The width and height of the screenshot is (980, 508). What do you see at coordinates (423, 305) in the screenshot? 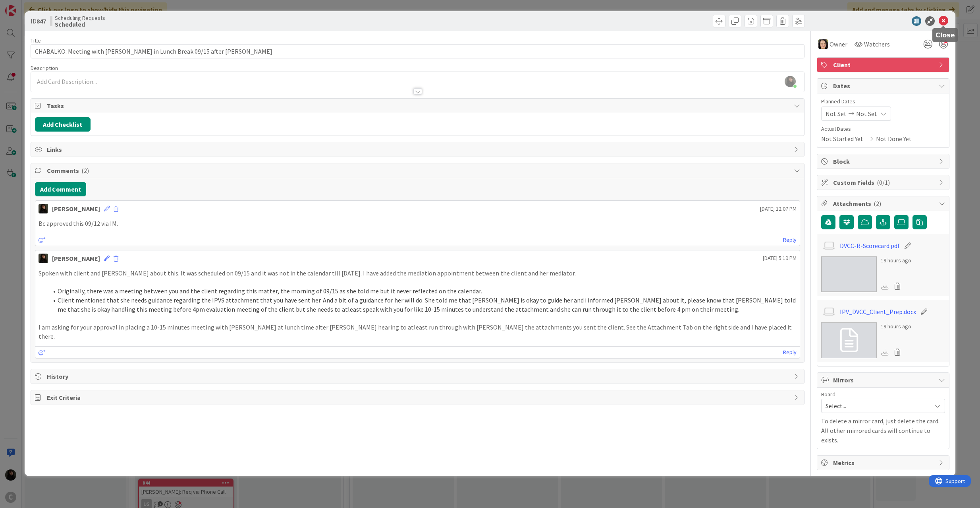
I see `li: Client mentioned that she needs guidance regarding the IPVS attachment that you have sent her. An...` at bounding box center [423, 305].